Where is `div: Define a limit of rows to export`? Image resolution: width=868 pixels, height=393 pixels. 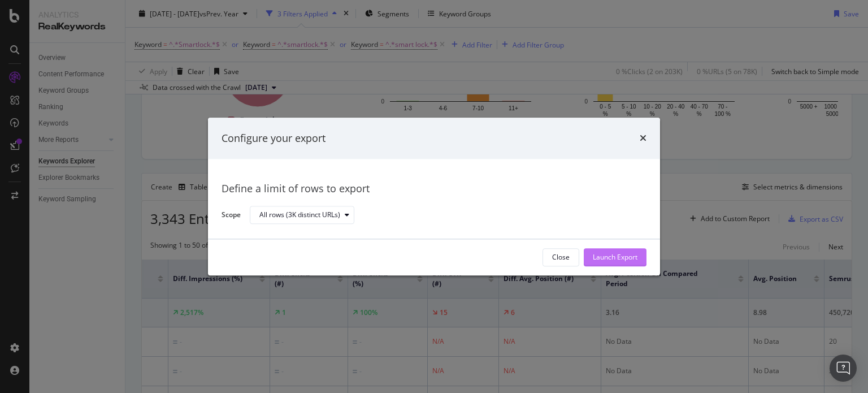
div: Define a limit of rows to export is located at coordinates (434, 189).